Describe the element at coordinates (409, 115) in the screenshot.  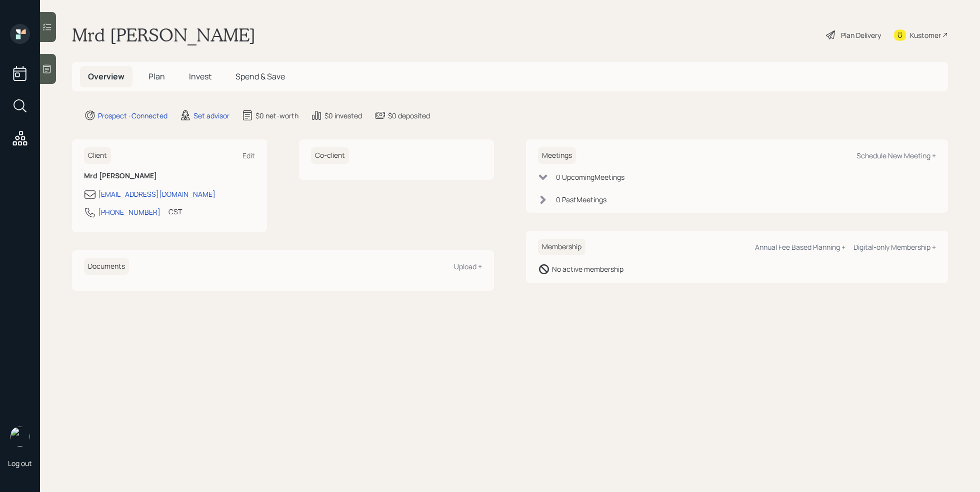
I see `div: $0 deposited` at that location.